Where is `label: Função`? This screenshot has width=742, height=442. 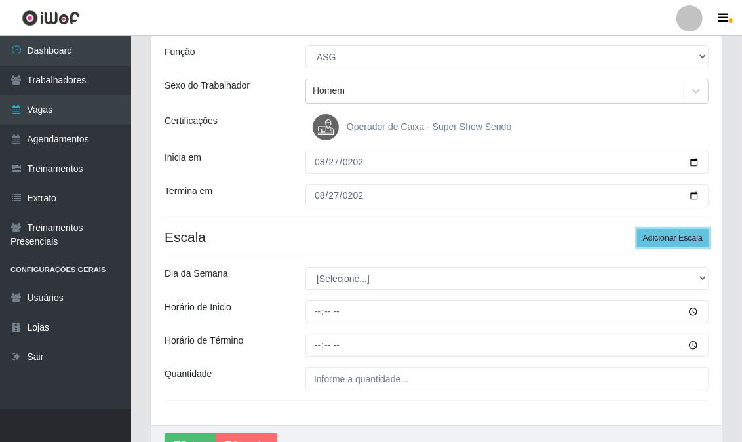
label: Função is located at coordinates (180, 52).